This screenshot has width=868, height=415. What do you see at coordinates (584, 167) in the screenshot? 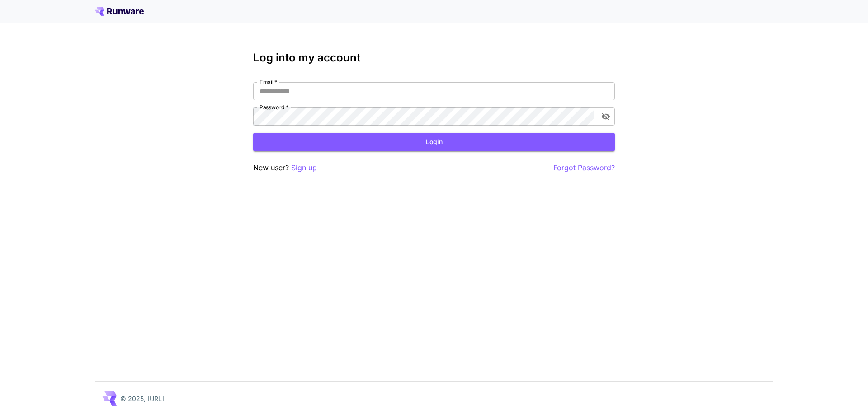
I see `button: Forgot Password?` at bounding box center [584, 167].